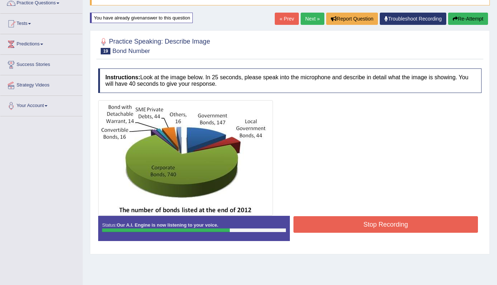  Describe the element at coordinates (352, 19) in the screenshot. I see `button: Report Question` at that location.